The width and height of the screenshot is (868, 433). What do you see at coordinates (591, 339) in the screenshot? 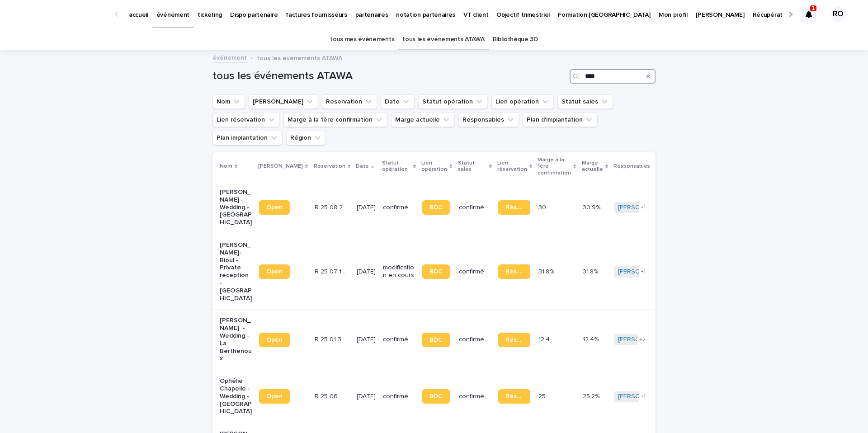
I see `p: 12.4%` at bounding box center [591, 339].